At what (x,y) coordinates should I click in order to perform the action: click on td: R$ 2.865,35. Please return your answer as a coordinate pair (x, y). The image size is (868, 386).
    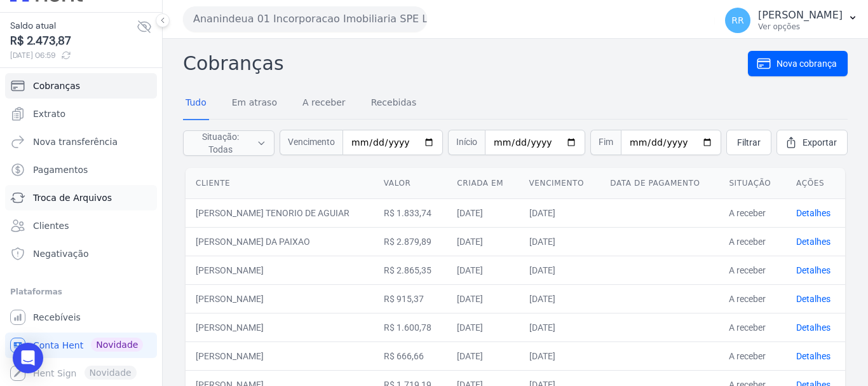
    Looking at the image, I should click on (411, 270).